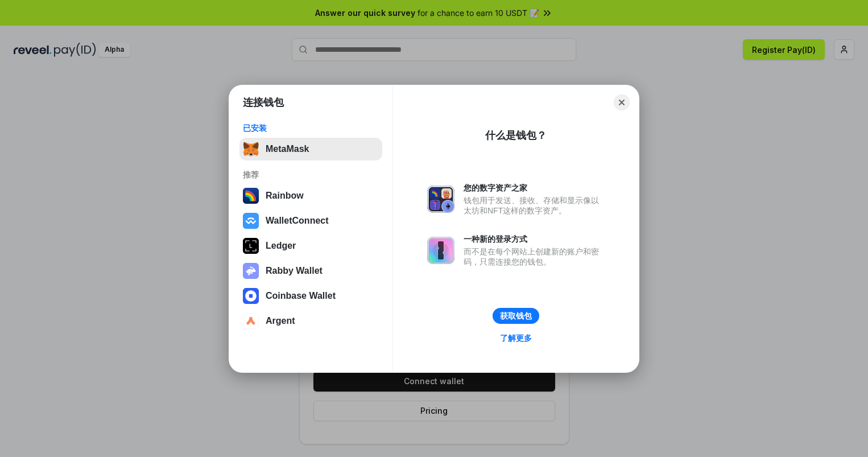  What do you see at coordinates (310, 220) in the screenshot?
I see `button: WalletConnect` at bounding box center [310, 220].